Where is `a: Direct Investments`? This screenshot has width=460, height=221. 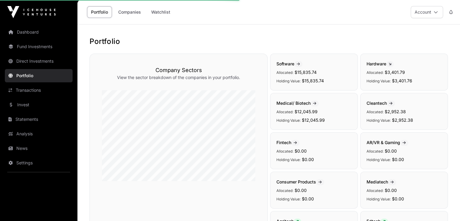 a: Direct Investments is located at coordinates (39, 61).